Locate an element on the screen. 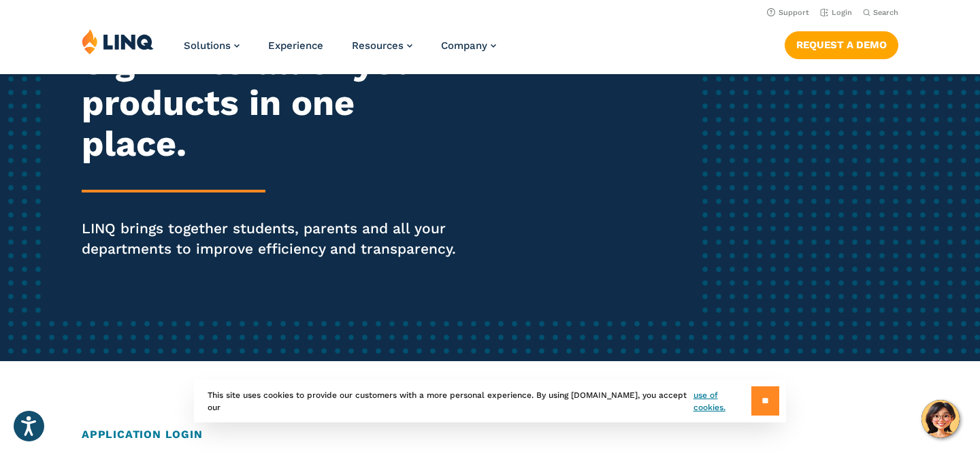 Image resolution: width=980 pixels, height=455 pixels. h2: Sign in to all of your products in one place. is located at coordinates (270, 103).